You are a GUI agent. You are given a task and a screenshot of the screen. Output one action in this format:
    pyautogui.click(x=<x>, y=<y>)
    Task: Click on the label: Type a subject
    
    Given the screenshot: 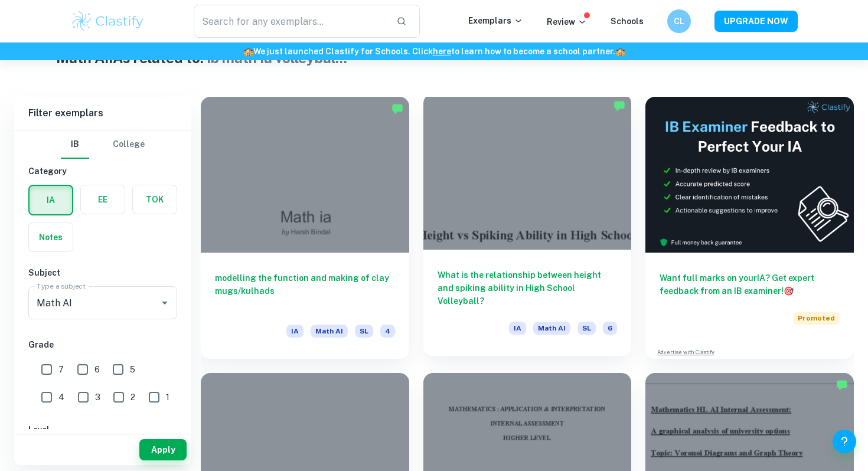 What is the action you would take?
    pyautogui.click(x=61, y=285)
    